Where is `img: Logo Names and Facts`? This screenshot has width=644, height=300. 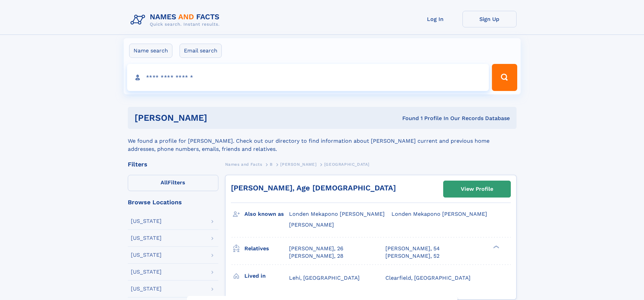
img: Logo Names and Facts is located at coordinates (177, 20).